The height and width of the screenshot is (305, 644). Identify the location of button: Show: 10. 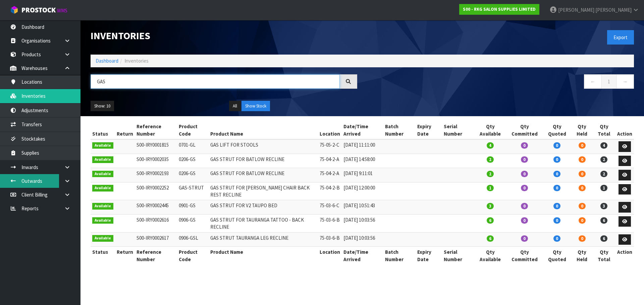
(102, 106).